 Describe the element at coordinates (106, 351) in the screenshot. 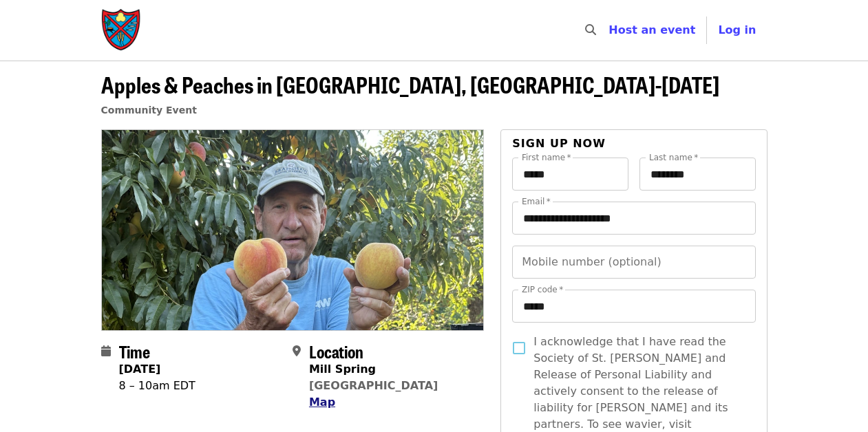

I see `i: calendar icon` at that location.